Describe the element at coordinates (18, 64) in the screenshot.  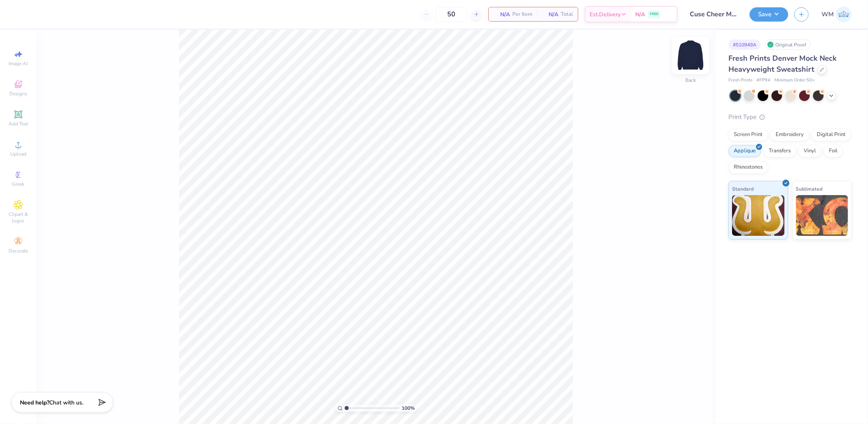
I see `span: Image AI` at that location.